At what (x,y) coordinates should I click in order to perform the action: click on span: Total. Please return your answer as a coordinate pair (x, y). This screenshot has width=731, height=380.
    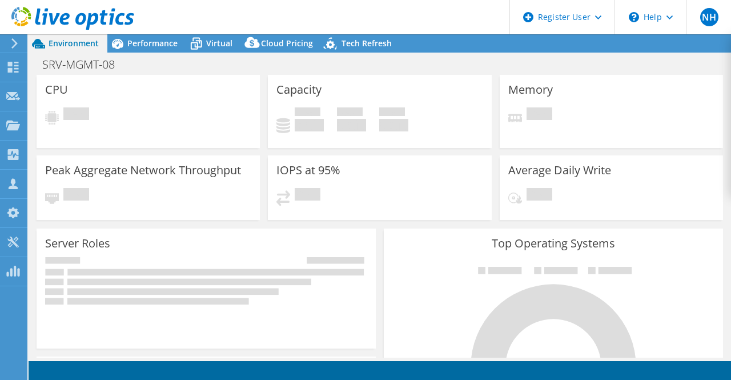
    Looking at the image, I should click on (392, 113).